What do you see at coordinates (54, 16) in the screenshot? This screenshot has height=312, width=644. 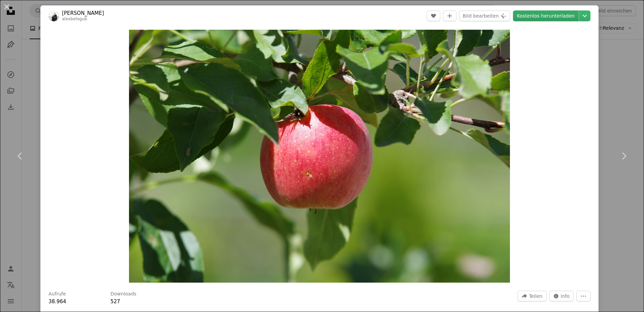 I see `img: Zum Profil von Alex Belogub` at bounding box center [54, 16].